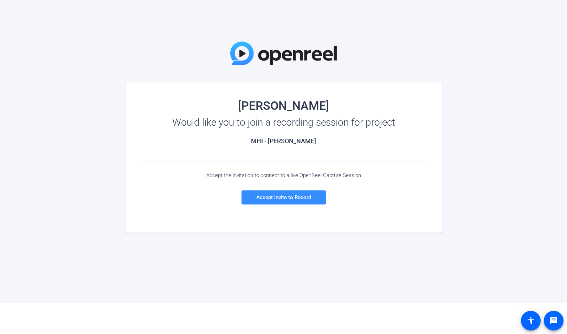  What do you see at coordinates (284, 175) in the screenshot?
I see `div: Accept the invitation to connect to a live OpenReel Capture Session` at bounding box center [284, 175].